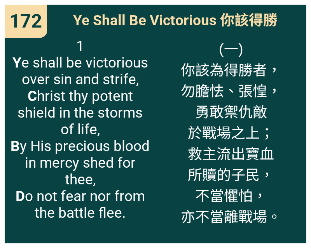 The width and height of the screenshot is (311, 248). What do you see at coordinates (17, 63) in the screenshot?
I see `b: Y` at bounding box center [17, 63].